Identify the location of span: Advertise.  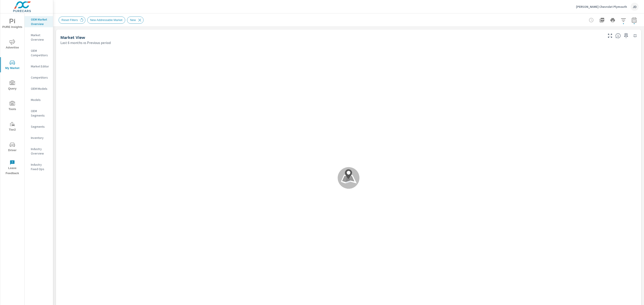
(12, 45).